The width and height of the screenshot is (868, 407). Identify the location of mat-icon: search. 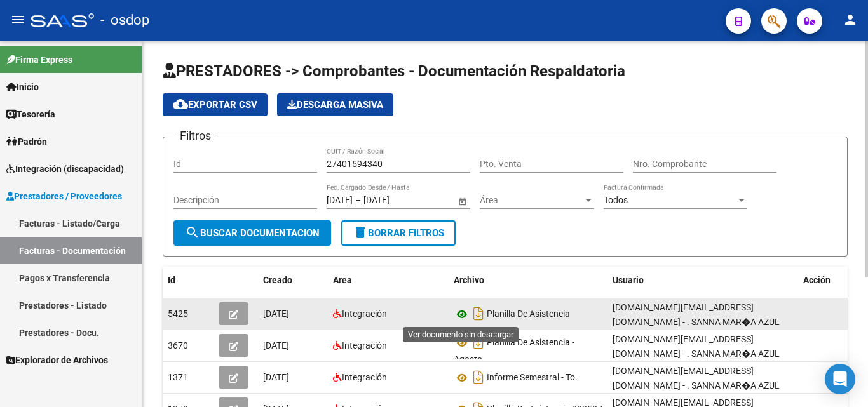
(192, 233).